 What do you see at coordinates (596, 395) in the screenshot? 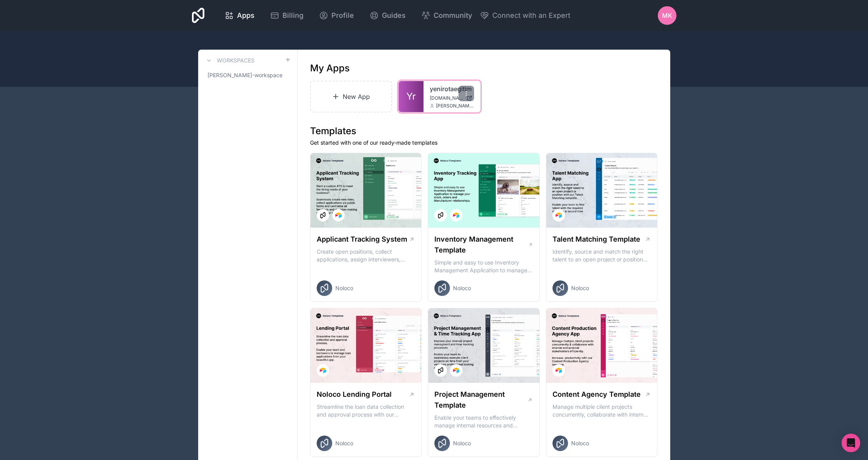
I see `h1: Content Agency Template` at bounding box center [596, 395].